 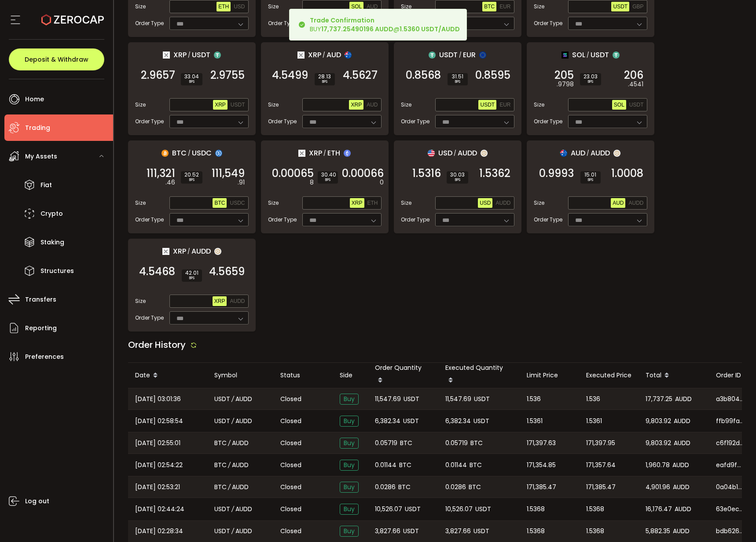 What do you see at coordinates (192, 76) in the screenshot?
I see `span: 33.04` at bounding box center [192, 76].